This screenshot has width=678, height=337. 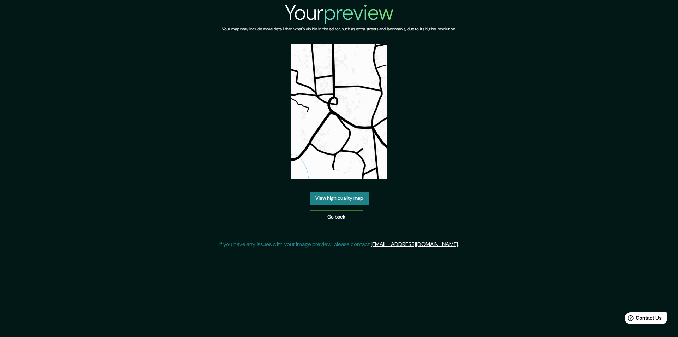 What do you see at coordinates (339, 29) in the screenshot?
I see `h6: Your map may include more detail than what's visible in the editor, such as extra streets and lan...` at bounding box center [339, 29].